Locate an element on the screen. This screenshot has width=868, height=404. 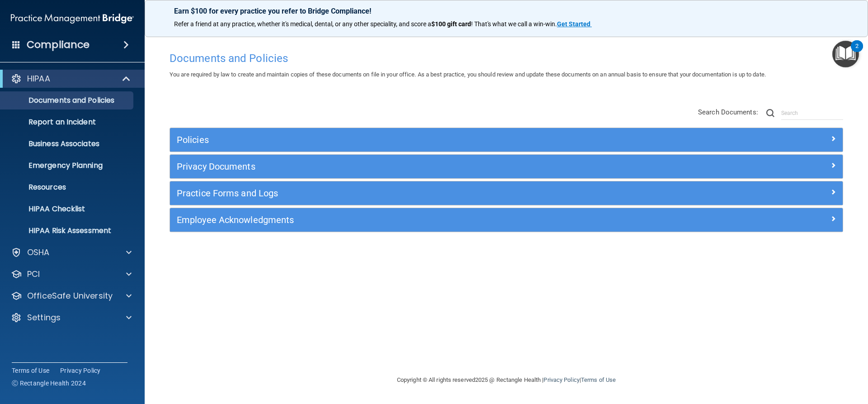
p: Documents and Policies is located at coordinates (68, 101).